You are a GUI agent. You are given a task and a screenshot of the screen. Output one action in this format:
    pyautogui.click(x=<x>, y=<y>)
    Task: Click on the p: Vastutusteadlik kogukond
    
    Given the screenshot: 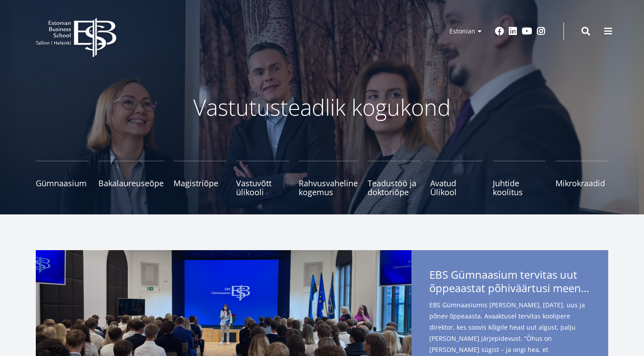 What is the action you would take?
    pyautogui.click(x=322, y=107)
    